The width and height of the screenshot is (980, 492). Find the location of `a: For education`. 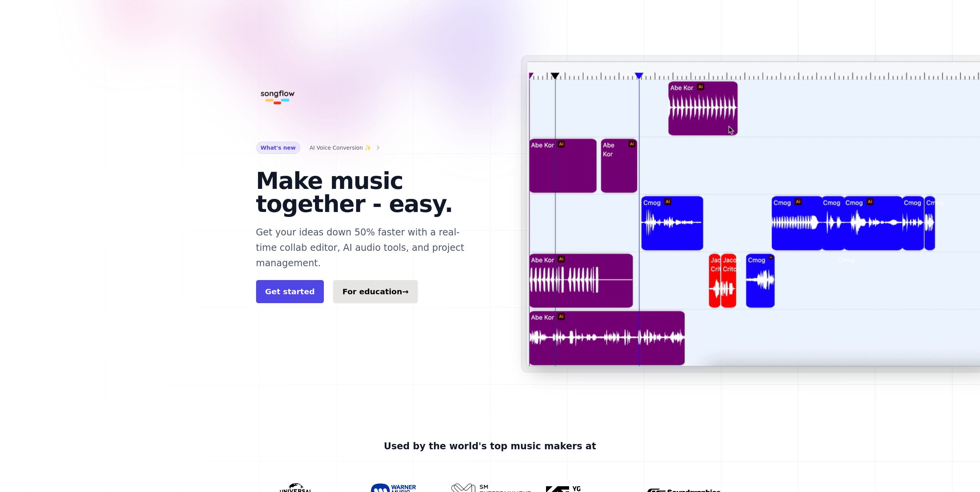

a: For education is located at coordinates (375, 292).